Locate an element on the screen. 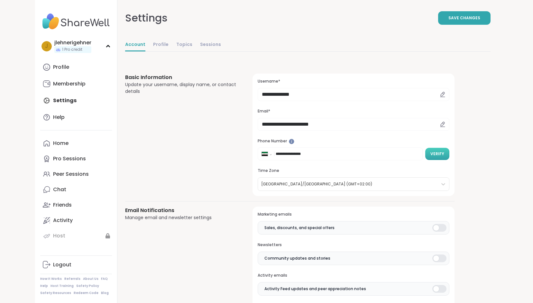 The width and height of the screenshot is (533, 303). a: Friends is located at coordinates (76, 205).